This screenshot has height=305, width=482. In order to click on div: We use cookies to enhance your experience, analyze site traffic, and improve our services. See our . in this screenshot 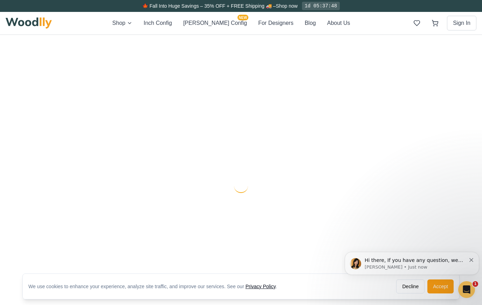, I will do `click(156, 287)`.